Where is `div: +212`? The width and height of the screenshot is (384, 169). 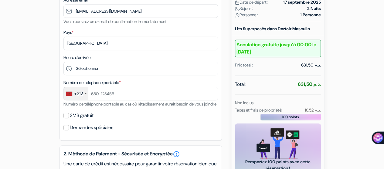 div: +212 is located at coordinates (78, 94).